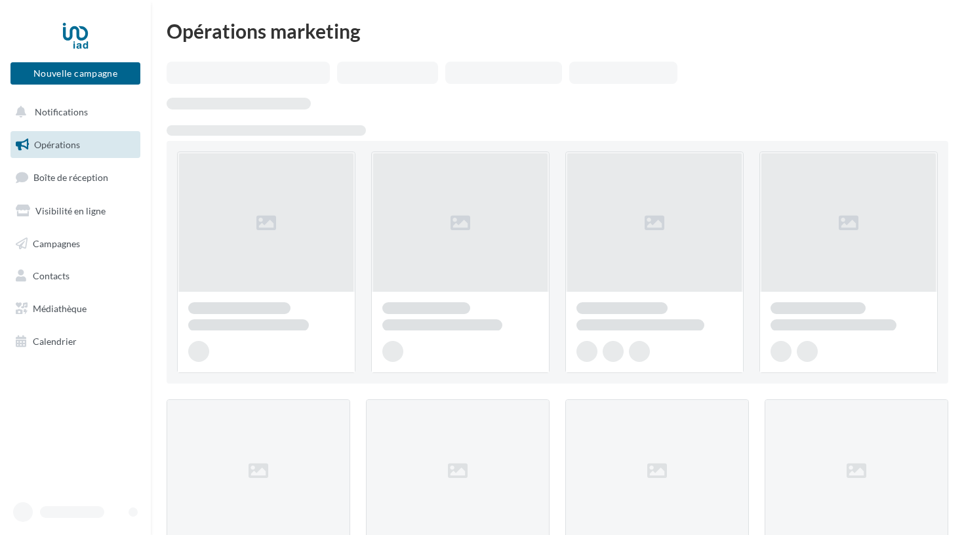  Describe the element at coordinates (75, 244) in the screenshot. I see `a: Campagnes` at that location.